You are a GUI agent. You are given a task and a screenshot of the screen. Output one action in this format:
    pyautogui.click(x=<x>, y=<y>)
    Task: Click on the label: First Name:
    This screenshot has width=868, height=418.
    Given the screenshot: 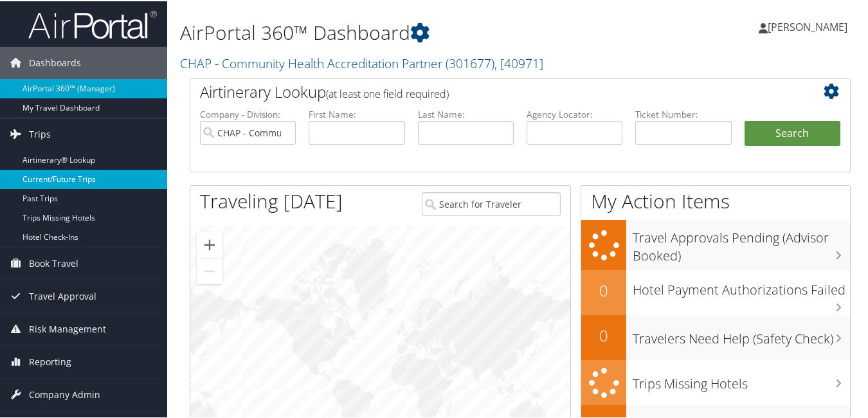 What is the action you would take?
    pyautogui.click(x=356, y=113)
    